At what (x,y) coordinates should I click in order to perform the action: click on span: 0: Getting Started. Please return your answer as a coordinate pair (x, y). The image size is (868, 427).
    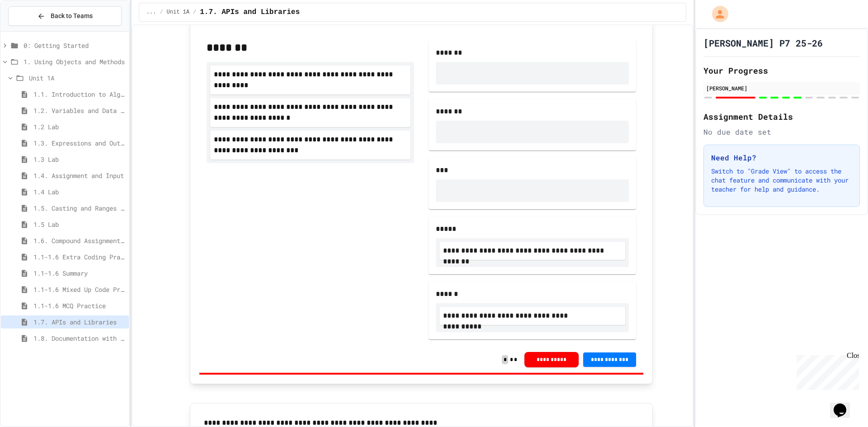
    Looking at the image, I should click on (74, 45).